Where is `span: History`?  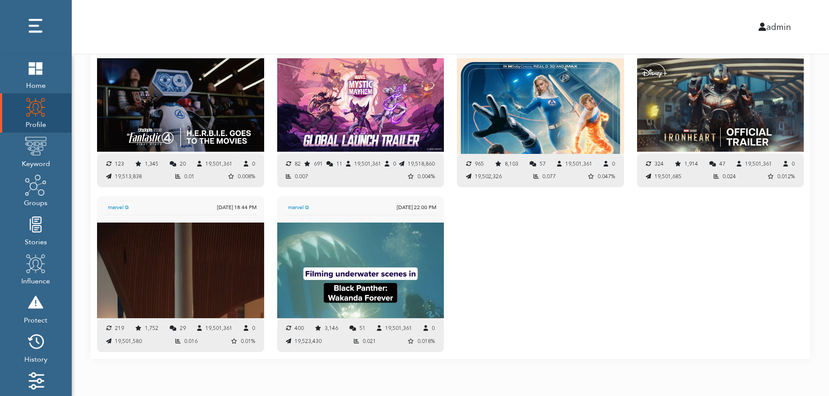
span: History is located at coordinates (36, 359).